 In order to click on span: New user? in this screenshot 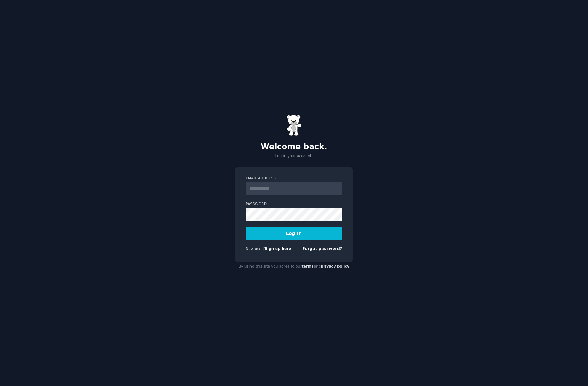, I will do `click(255, 249)`.